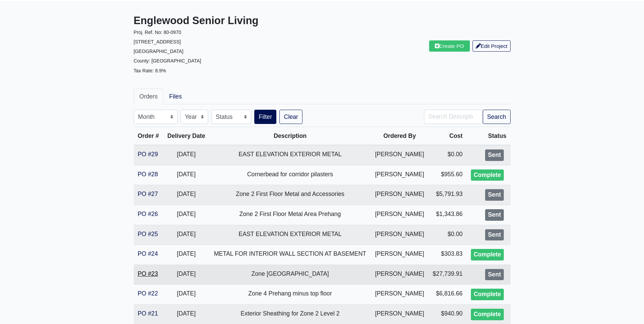 This screenshot has height=324, width=644. Describe the element at coordinates (447, 195) in the screenshot. I see `td: $5,791.93` at that location.